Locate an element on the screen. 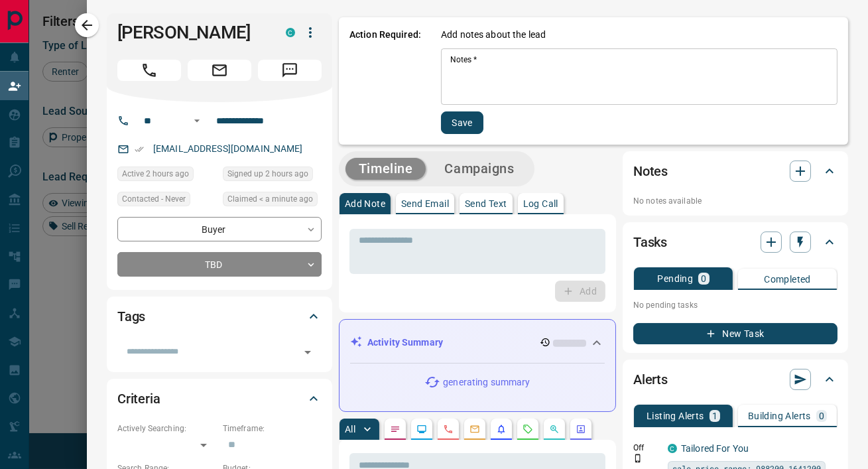 This screenshot has width=868, height=469. div: Wed Sep 17 2025 is located at coordinates (271, 201).